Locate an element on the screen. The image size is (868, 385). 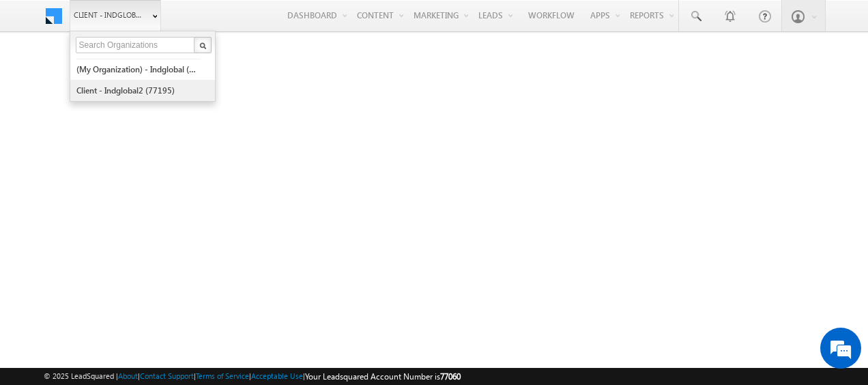
img: d_60004797649_company_0_60004797649 is located at coordinates (41, 80).